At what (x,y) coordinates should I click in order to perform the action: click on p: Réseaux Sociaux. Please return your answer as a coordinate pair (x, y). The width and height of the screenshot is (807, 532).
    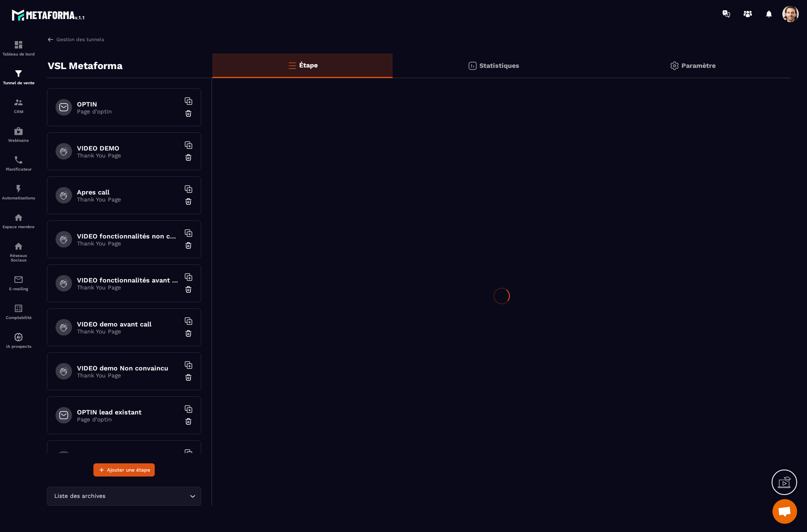
    Looking at the image, I should click on (18, 258).